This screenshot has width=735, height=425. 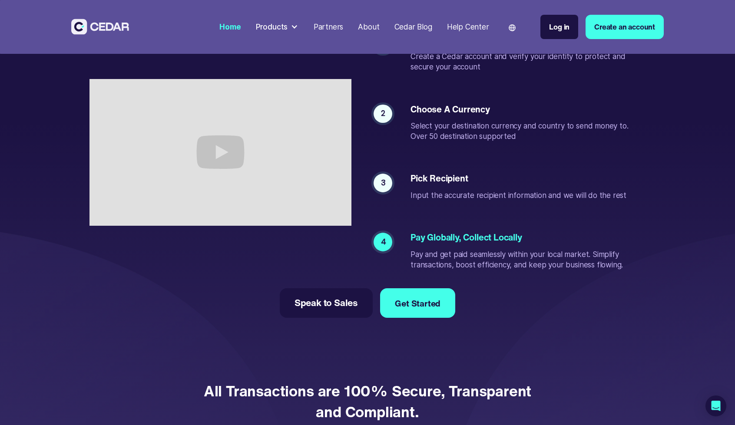 I want to click on div: 4, so click(x=383, y=242).